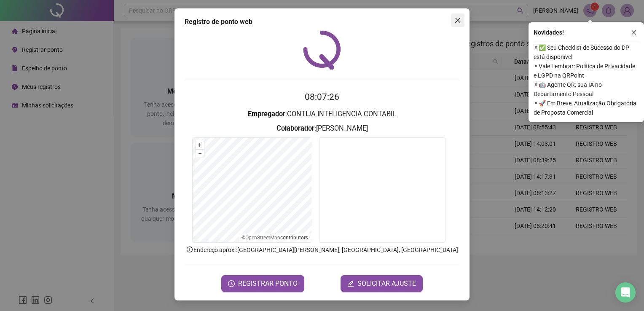 The height and width of the screenshot is (311, 644). I want to click on span: REGISTRAR PONTO, so click(268, 285).